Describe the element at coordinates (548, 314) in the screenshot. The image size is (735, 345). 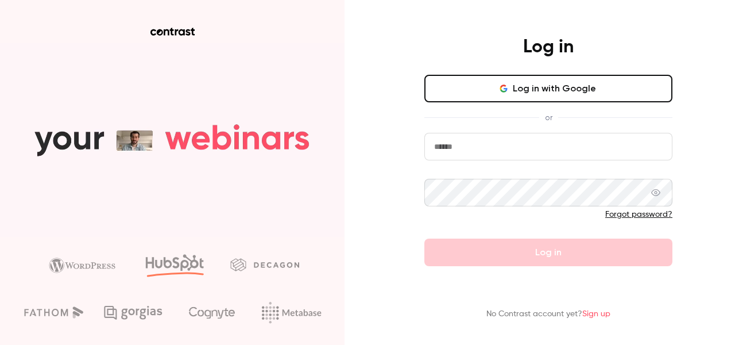
I see `p: No Contrast account yet?` at that location.